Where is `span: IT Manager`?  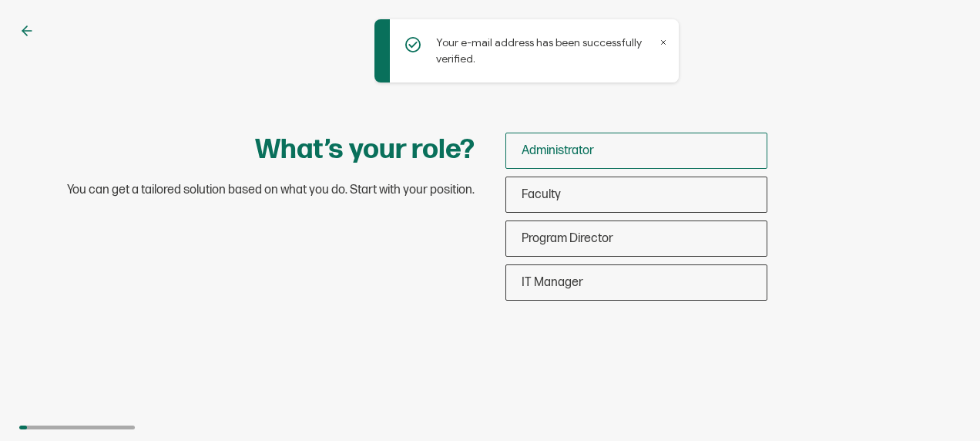 span: IT Manager is located at coordinates (552, 283).